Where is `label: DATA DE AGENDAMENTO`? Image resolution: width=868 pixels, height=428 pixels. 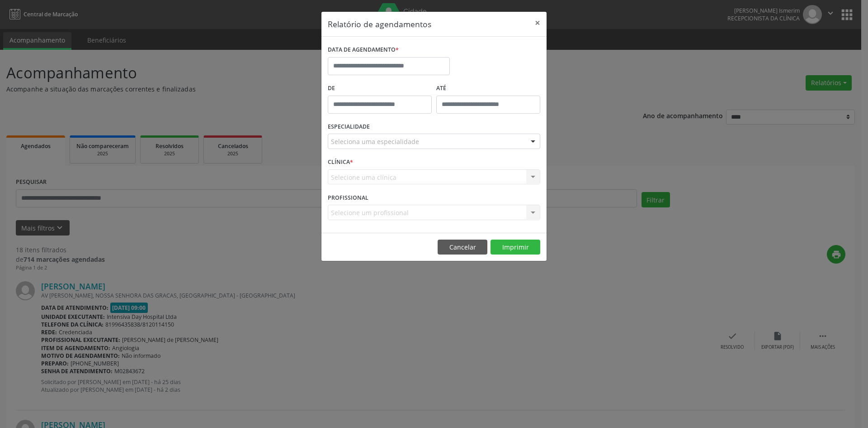
label: DATA DE AGENDAMENTO is located at coordinates (363, 50).